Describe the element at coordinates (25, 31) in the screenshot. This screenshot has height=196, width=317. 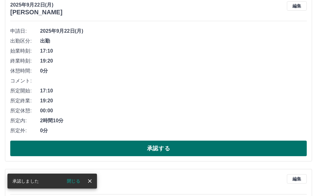
I see `span: 申請日:` at that location.